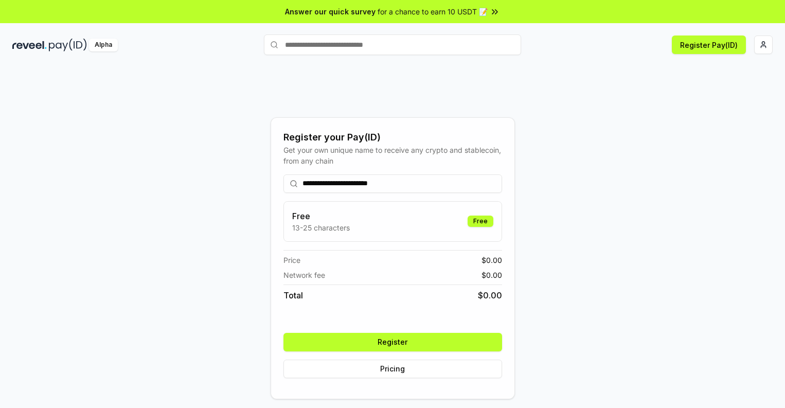 The width and height of the screenshot is (785, 408). Describe the element at coordinates (29, 45) in the screenshot. I see `img: reveel_dark` at that location.